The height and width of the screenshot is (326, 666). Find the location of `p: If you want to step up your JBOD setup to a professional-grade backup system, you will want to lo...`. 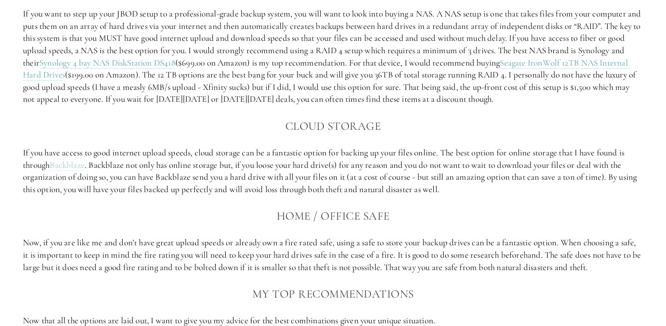

p: If you want to step up your JBOD setup to a professional-grade backup system, you will want to lo... is located at coordinates (333, 56).